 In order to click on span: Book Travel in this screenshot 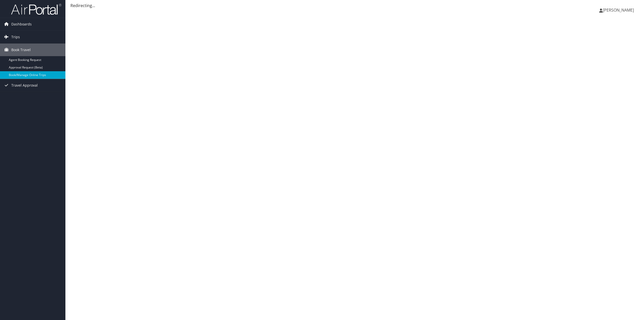, I will do `click(21, 50)`.